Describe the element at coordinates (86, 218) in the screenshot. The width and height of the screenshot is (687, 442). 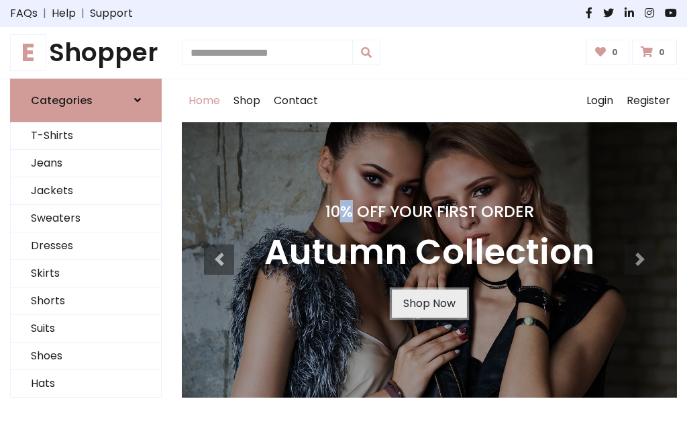
I see `a: Sweaters` at that location.